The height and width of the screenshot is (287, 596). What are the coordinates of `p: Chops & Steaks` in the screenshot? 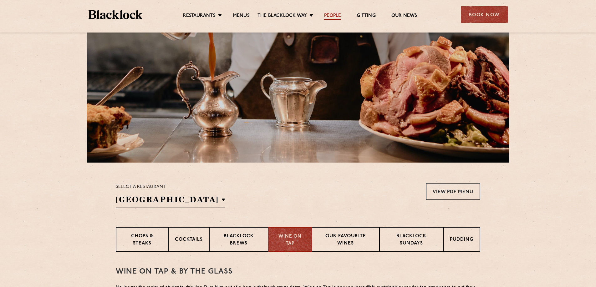 It's located at (142, 240).